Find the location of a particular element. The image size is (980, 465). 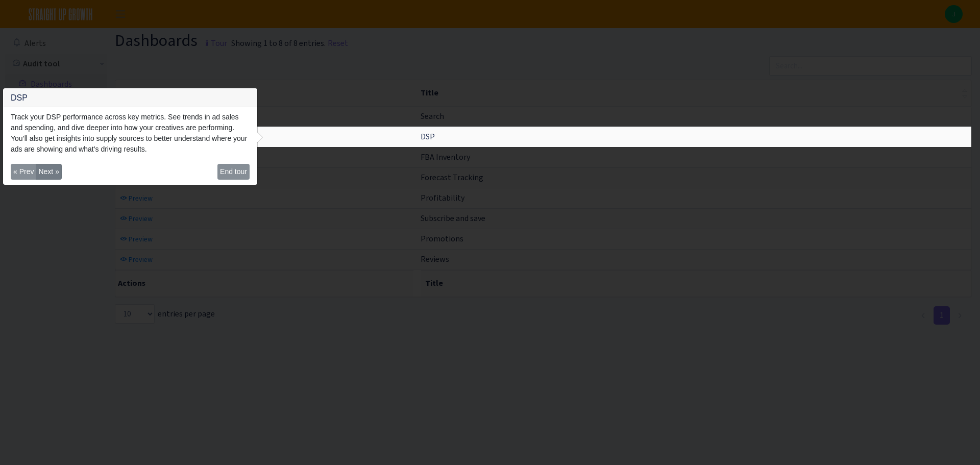

button: End tour is located at coordinates (233, 171).